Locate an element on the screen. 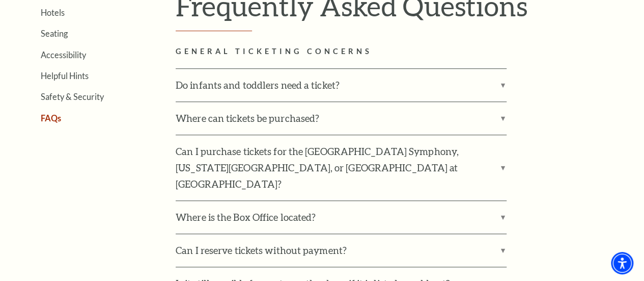 The width and height of the screenshot is (644, 281). a: Seating is located at coordinates (54, 33).